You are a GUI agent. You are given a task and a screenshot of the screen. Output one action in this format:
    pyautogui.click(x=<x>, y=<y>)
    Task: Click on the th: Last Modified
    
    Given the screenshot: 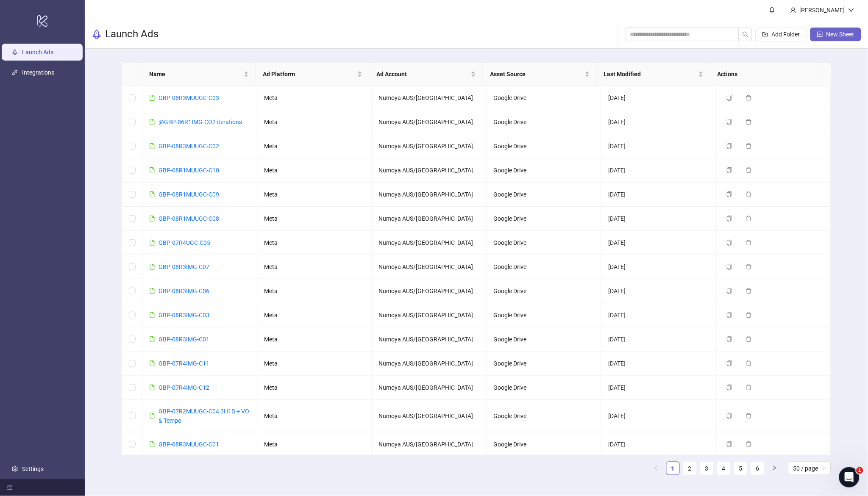 What is the action you would take?
    pyautogui.click(x=654, y=75)
    